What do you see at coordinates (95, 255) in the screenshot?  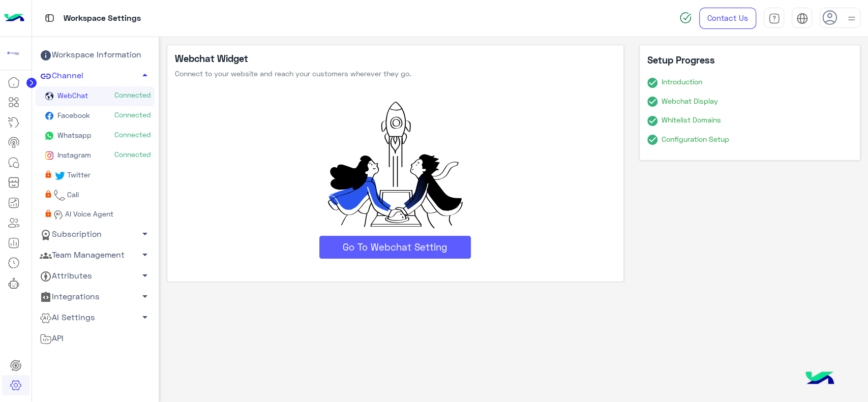 I see `a: Team Management` at bounding box center [95, 255].